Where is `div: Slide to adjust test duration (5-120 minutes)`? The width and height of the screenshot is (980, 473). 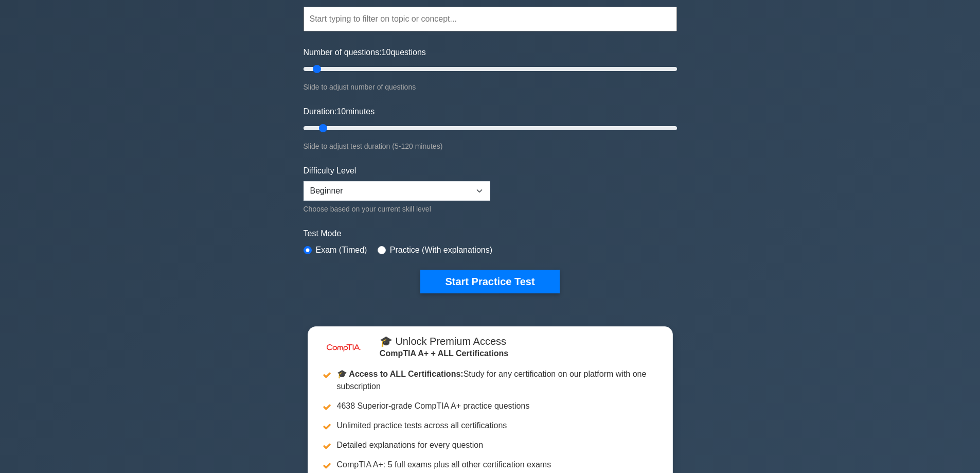
div: Slide to adjust test duration (5-120 minutes) is located at coordinates (490, 146).